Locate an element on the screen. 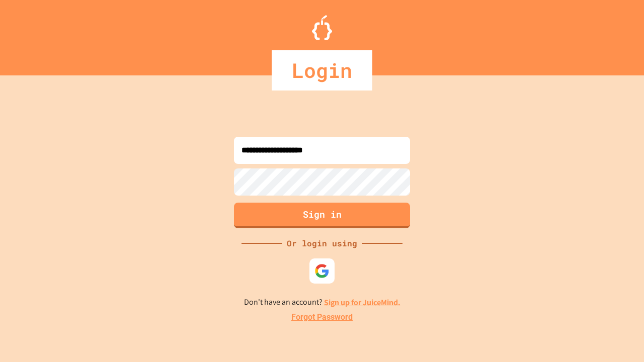 The height and width of the screenshot is (362, 644). img: google-icon.svg is located at coordinates (322, 271).